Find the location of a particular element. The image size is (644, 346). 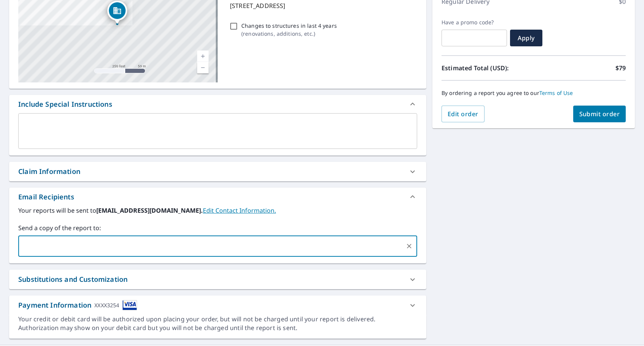

keeper-lock: Open Keeper Popup is located at coordinates (392, 247).